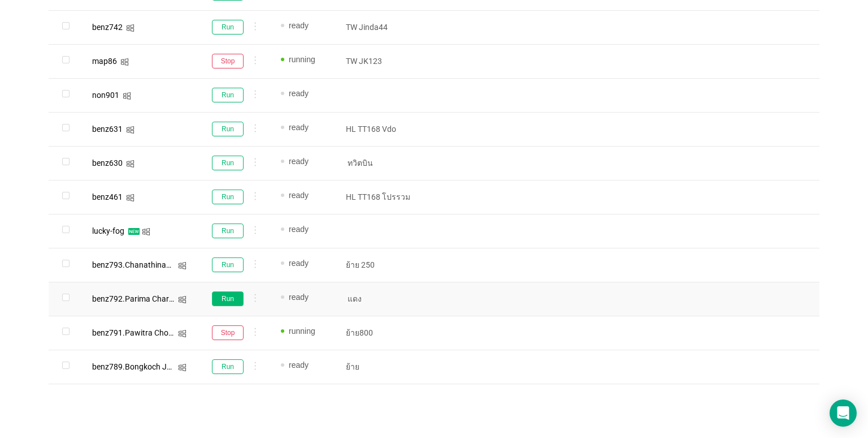  Describe the element at coordinates (360, 163) in the screenshot. I see `span: ทวิตบิน` at that location.